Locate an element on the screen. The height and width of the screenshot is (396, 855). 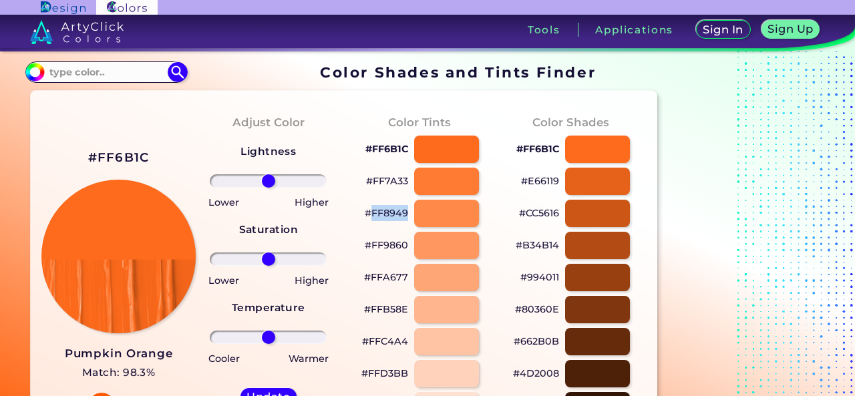
p: #FFA677 is located at coordinates (386, 277).